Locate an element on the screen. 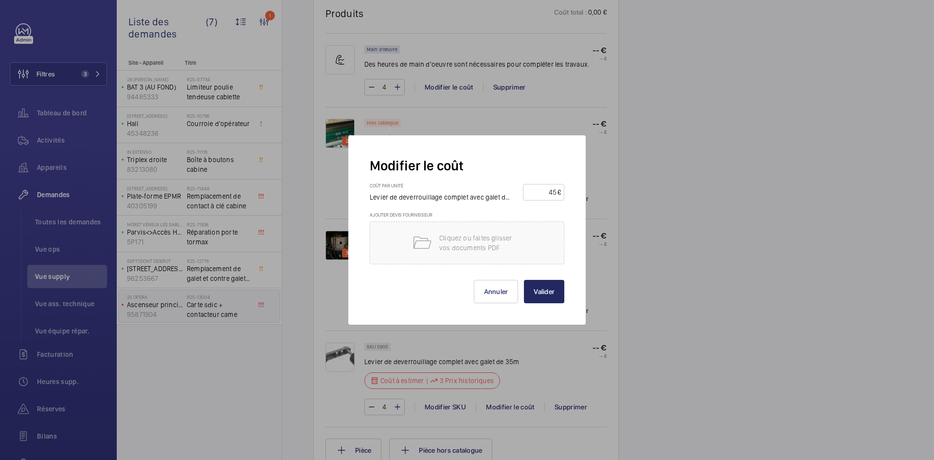 The width and height of the screenshot is (934, 460). span: Levier de deverrouillage complet avec galet de 35m is located at coordinates (447, 197).